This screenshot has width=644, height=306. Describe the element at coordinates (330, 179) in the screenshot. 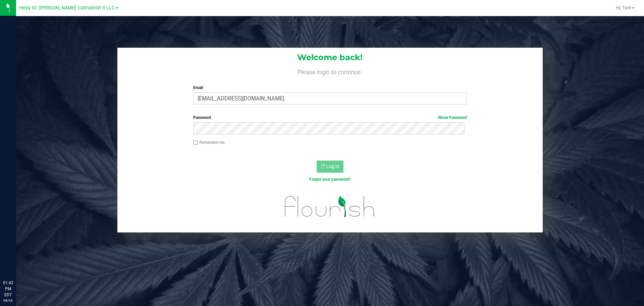

I see `a: Forgot your password?` at that location.